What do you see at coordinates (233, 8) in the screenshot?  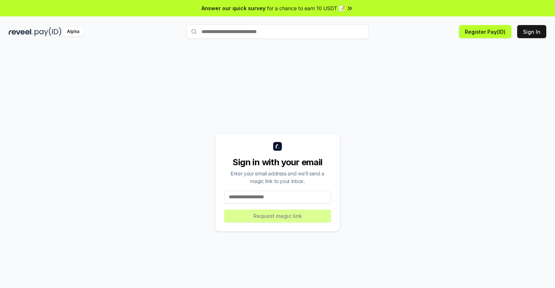 I see `span: Answer our quick survey` at bounding box center [233, 8].